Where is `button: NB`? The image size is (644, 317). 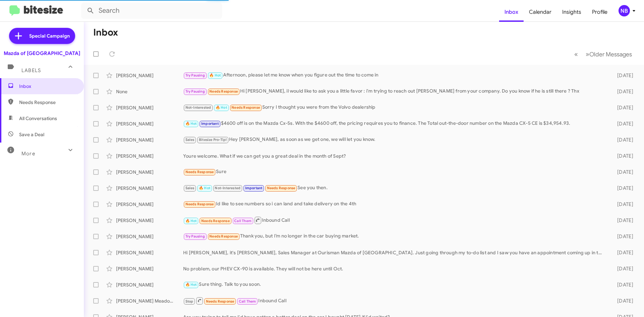 button: NB is located at coordinates (625, 11).